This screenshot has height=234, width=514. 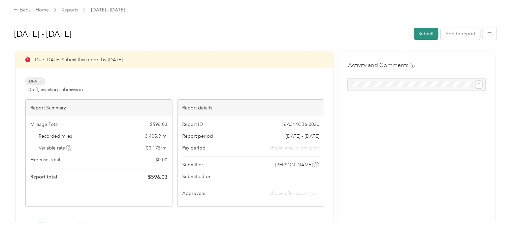 I want to click on span: Recorded miles, so click(x=55, y=136).